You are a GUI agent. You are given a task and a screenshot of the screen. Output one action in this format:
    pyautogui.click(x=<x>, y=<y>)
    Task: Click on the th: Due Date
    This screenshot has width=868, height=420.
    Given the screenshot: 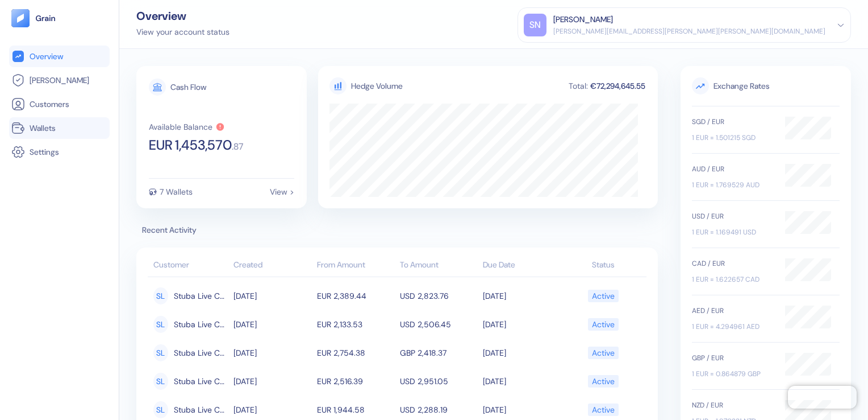 What is the action you would take?
    pyautogui.click(x=522, y=265)
    